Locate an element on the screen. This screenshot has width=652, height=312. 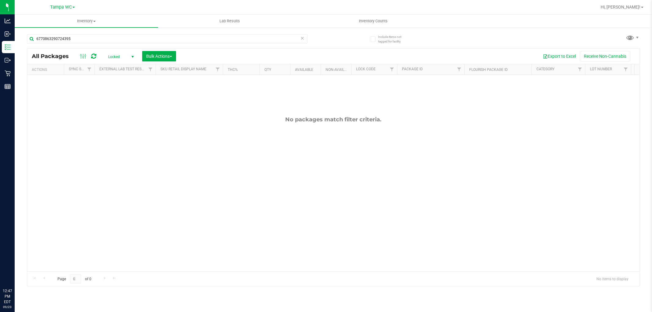
a: Flourish Package ID is located at coordinates (488, 70).